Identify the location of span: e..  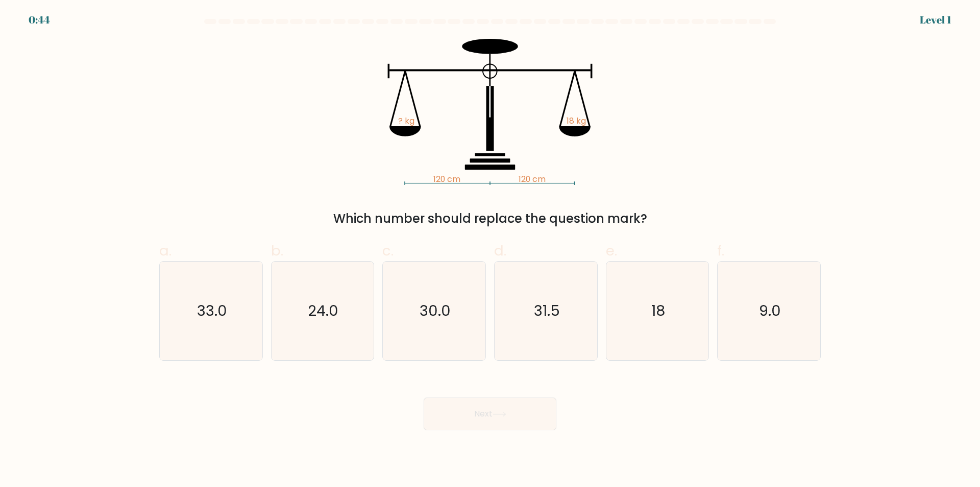
(612, 251).